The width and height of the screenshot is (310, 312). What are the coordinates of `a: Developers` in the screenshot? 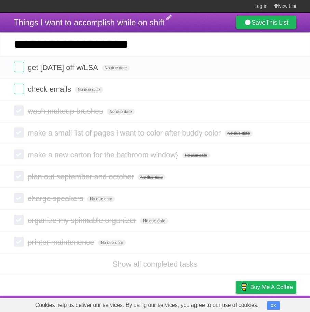 It's located at (181, 304).